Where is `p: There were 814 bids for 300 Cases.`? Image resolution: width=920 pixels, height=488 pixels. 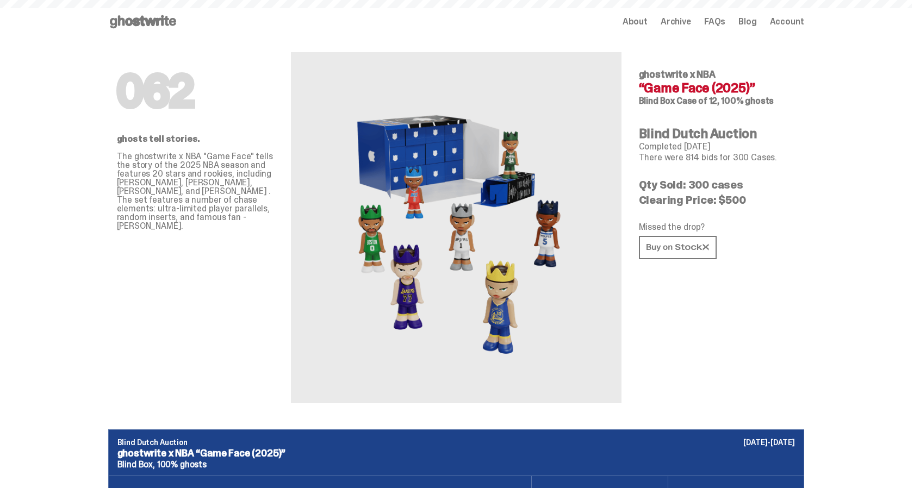 p: There were 814 bids for 300 Cases. is located at coordinates (717, 158).